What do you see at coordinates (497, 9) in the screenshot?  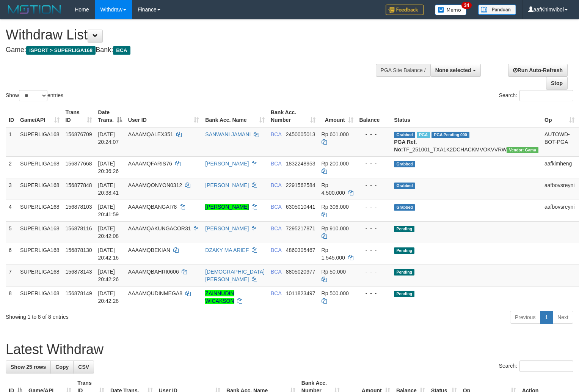 I see `img: panduan.png` at bounding box center [497, 9].